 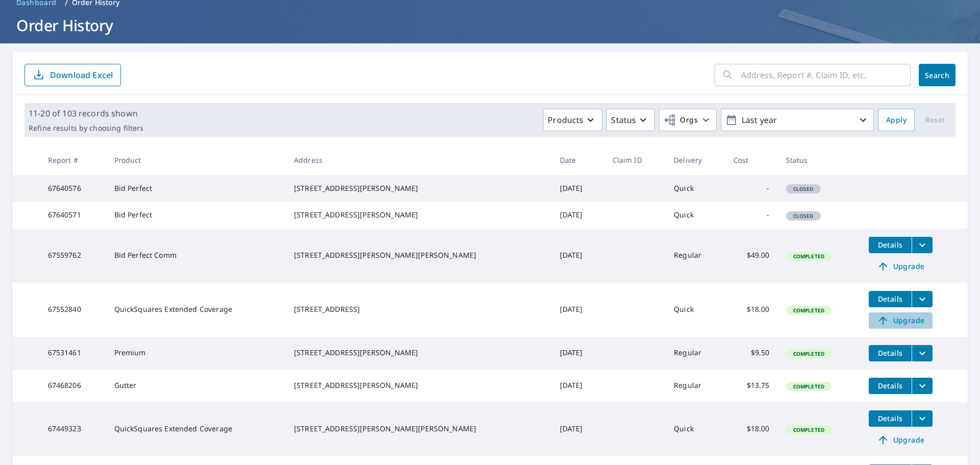 I want to click on td: 67468206, so click(x=73, y=386).